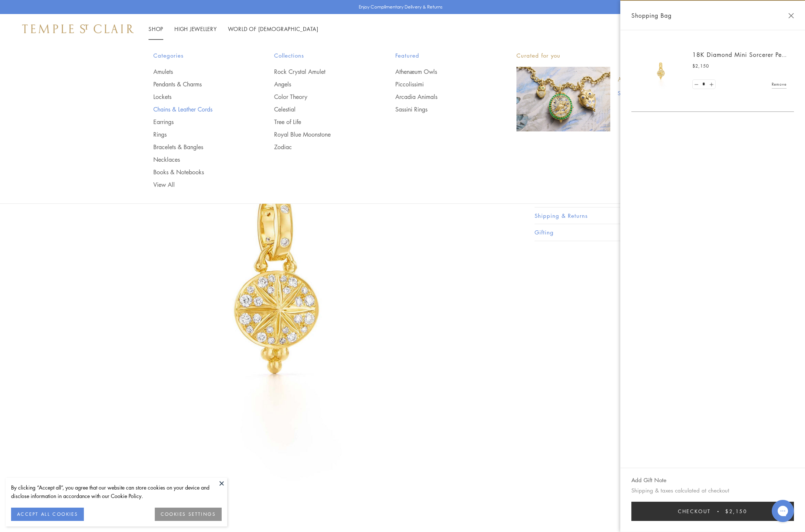 The image size is (805, 532). Describe the element at coordinates (319, 84) in the screenshot. I see `a: Angels` at that location.